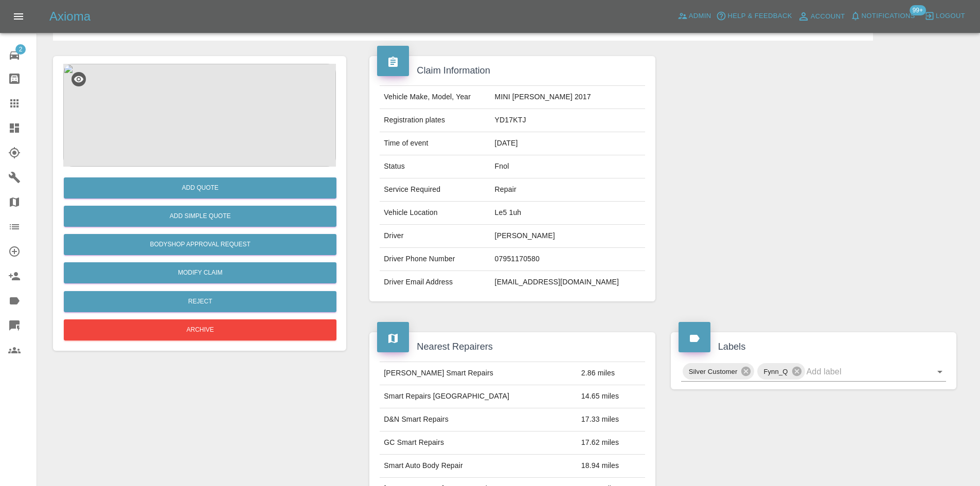 This screenshot has width=980, height=486. Describe the element at coordinates (568, 166) in the screenshot. I see `td: Fnol` at that location.